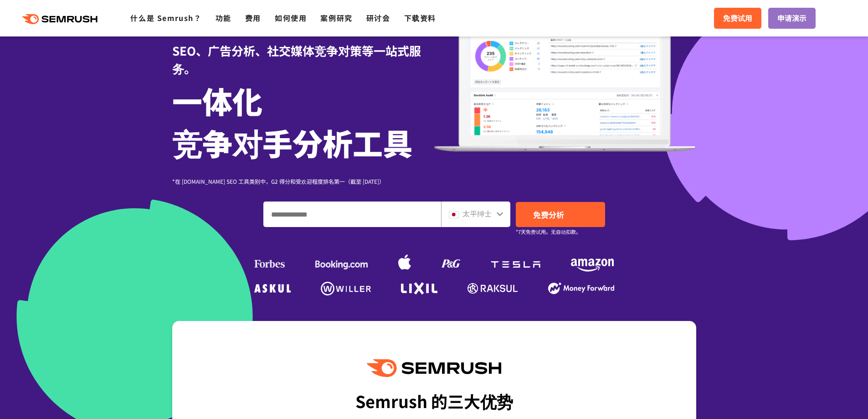 The image size is (868, 419). What do you see at coordinates (792, 18) in the screenshot?
I see `font: 申请演示` at bounding box center [792, 18].